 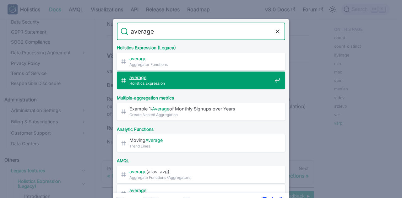 I want to click on span: Aggregate Functions (Aggregators), so click(x=201, y=177).